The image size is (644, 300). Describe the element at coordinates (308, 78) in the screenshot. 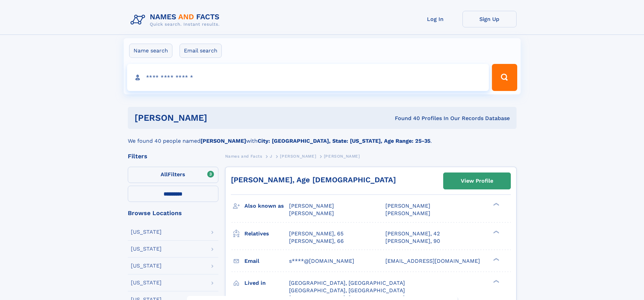

I see `input: search input` at that location.